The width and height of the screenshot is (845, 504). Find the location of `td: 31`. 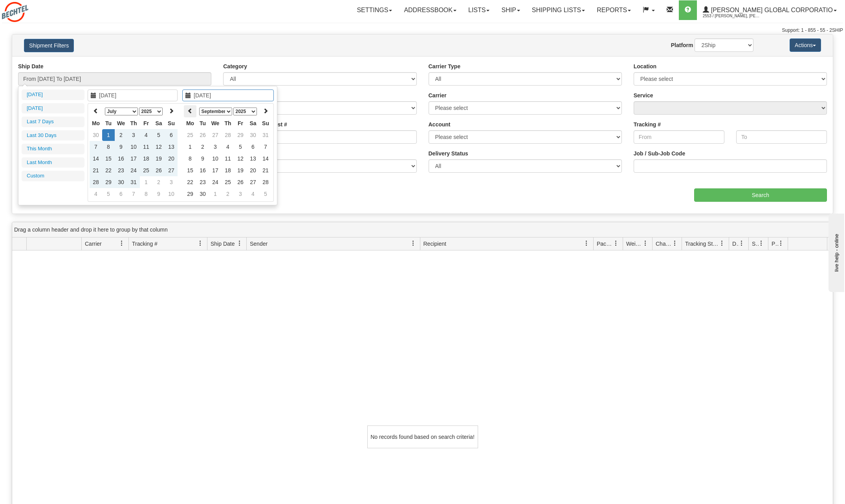

td: 31 is located at coordinates (266, 135).